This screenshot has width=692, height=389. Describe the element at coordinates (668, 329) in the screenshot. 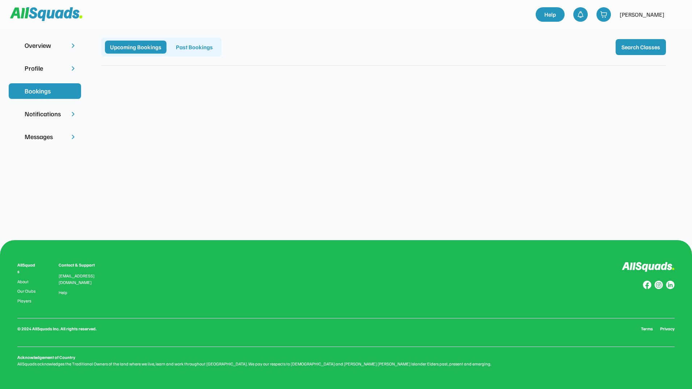

I see `a: Privacy` at that location.